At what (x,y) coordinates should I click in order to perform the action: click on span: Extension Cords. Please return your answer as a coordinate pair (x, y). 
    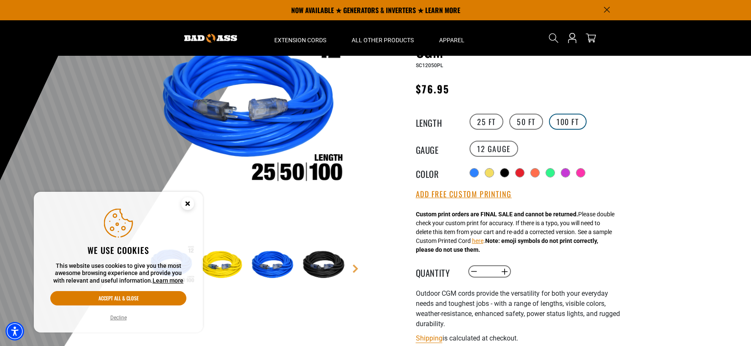
    Looking at the image, I should click on (300, 40).